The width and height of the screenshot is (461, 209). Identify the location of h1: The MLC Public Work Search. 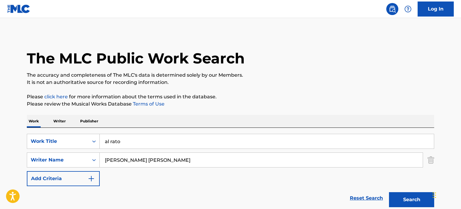
(135, 58).